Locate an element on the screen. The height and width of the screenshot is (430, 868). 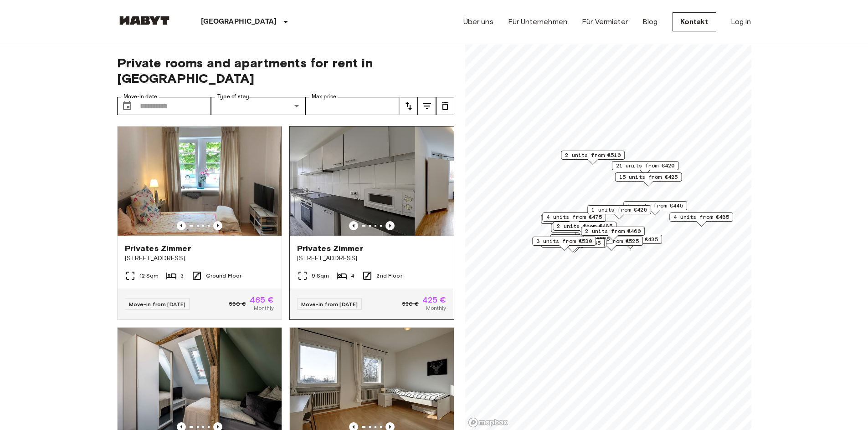
a: Kontakt is located at coordinates (694, 22).